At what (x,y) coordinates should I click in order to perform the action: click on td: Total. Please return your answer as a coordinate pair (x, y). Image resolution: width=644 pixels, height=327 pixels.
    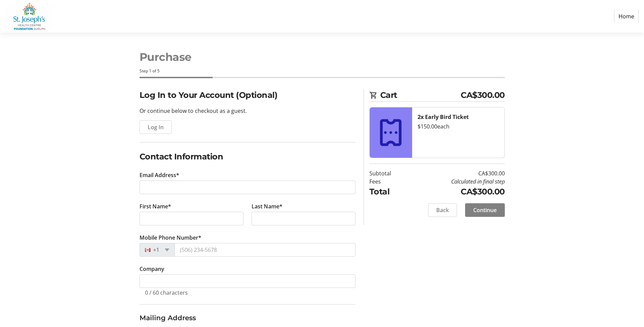
    Looking at the image, I should click on (389, 192).